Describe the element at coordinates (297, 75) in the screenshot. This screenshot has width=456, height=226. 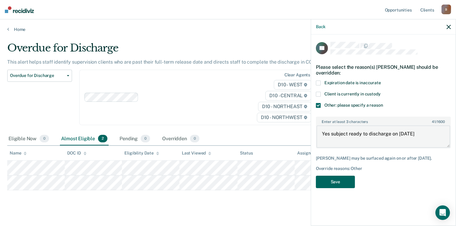
I see `div: Clear agents` at that location.